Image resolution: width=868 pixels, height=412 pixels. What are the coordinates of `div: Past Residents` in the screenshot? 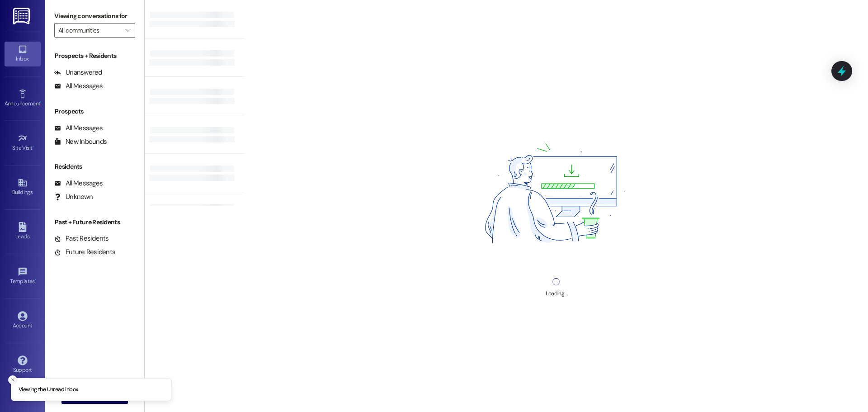 It's located at (81, 238).